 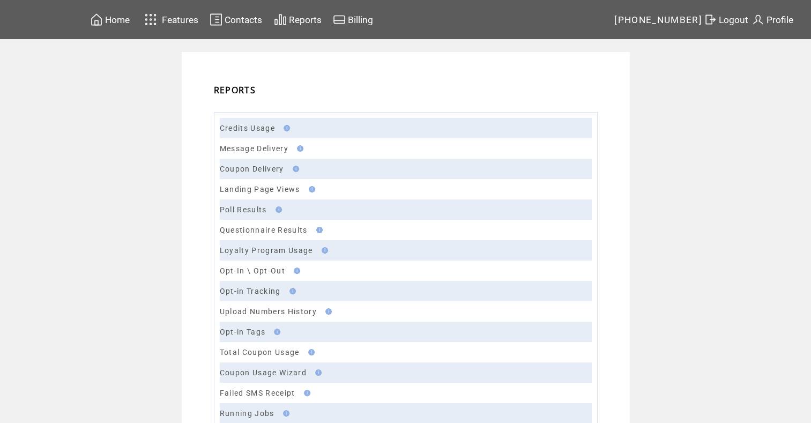 What do you see at coordinates (268, 311) in the screenshot?
I see `a: Upload Numbers History` at bounding box center [268, 311].